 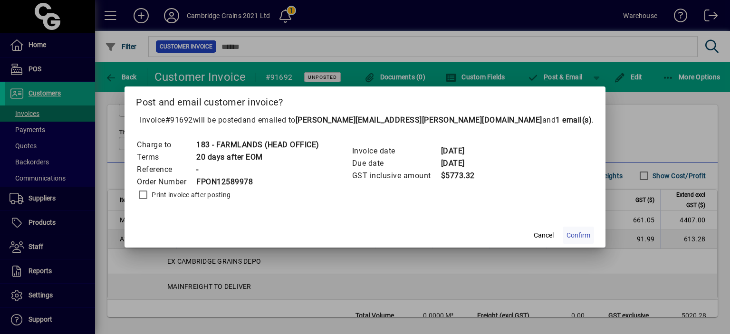 What do you see at coordinates (396, 151) in the screenshot?
I see `td: Invoice date` at bounding box center [396, 151].